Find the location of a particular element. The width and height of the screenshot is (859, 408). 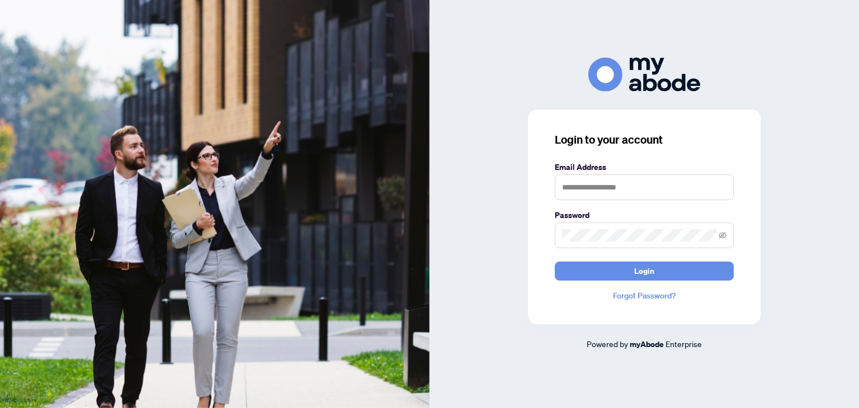

span: eye-invisible is located at coordinates (723, 235).